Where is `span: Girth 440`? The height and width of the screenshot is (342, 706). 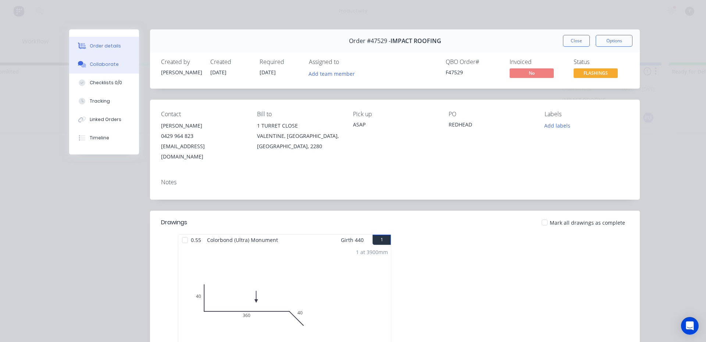
span: Girth 440 is located at coordinates (352, 240).